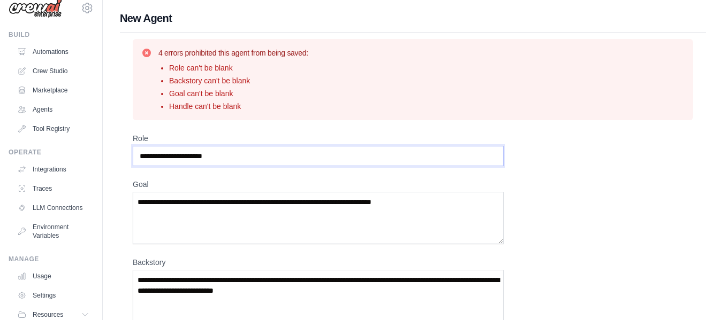  Describe the element at coordinates (53, 110) in the screenshot. I see `a: Agents` at that location.